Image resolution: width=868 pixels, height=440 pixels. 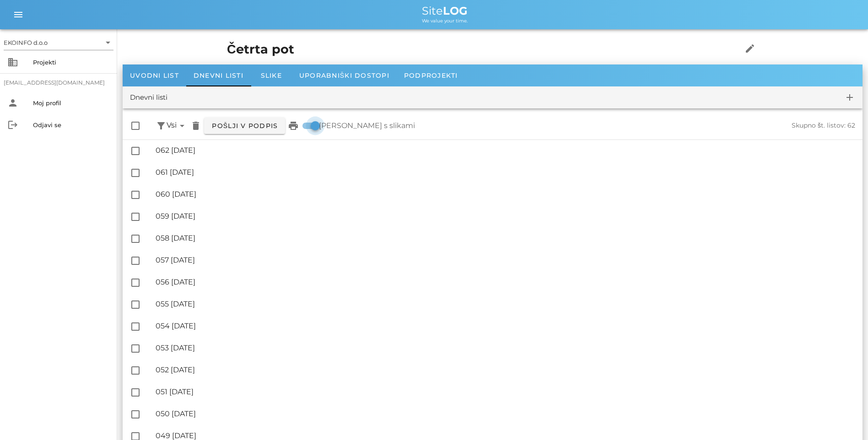 What do you see at coordinates (177, 125) in the screenshot?
I see `span: Vsi` at bounding box center [177, 125].